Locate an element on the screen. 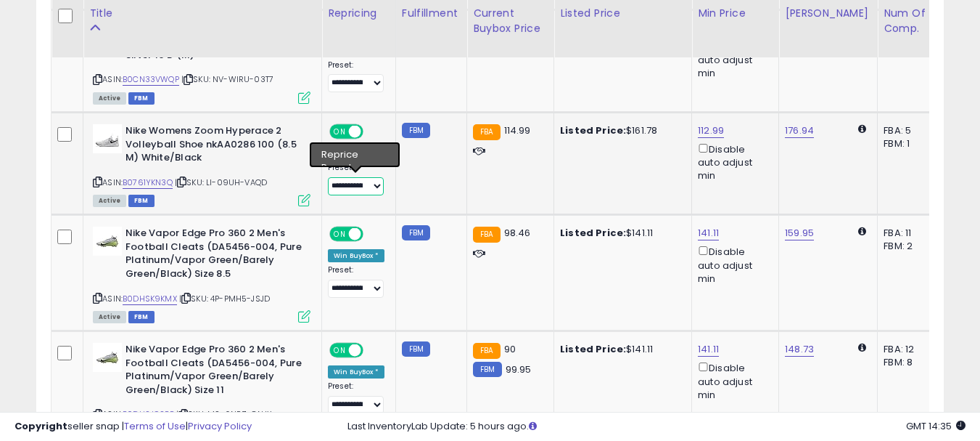 This screenshot has height=441, width=980. span: 99.95 is located at coordinates (519, 368).